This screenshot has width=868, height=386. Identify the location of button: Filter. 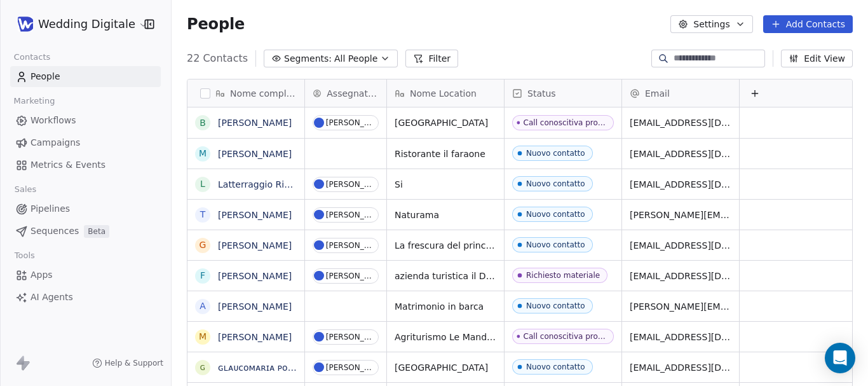
(432, 58).